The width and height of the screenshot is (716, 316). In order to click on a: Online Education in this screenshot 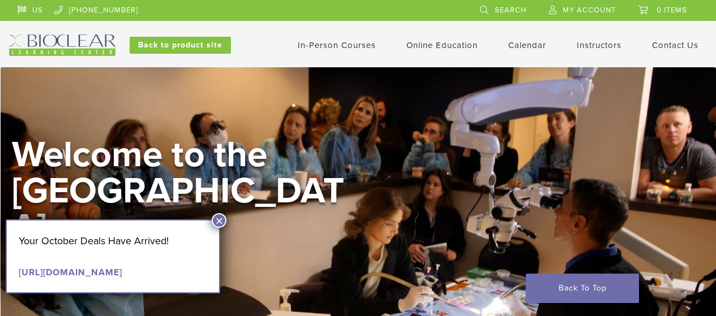, I will do `click(442, 45)`.